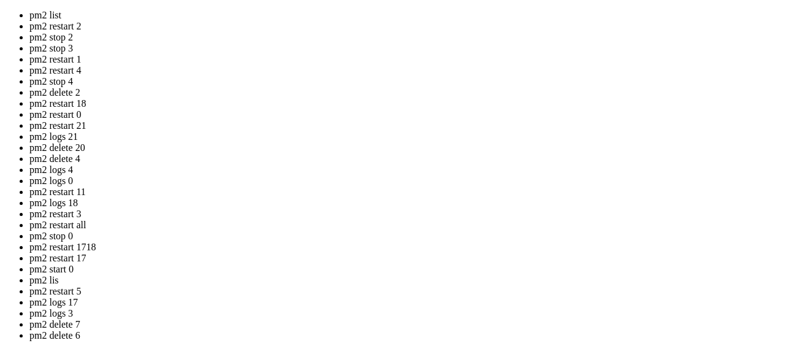 This screenshot has width=785, height=343. I want to click on li: pm2 restart 11, so click(405, 192).